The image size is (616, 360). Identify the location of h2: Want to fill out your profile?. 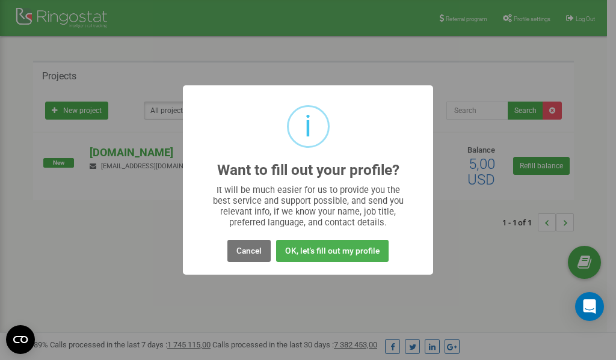
(308, 170).